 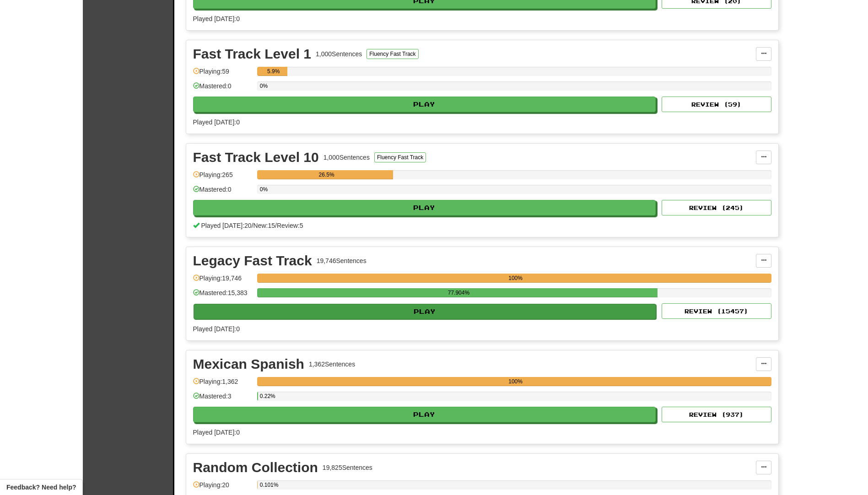 I want to click on div: Playing: 19,746, so click(x=223, y=281).